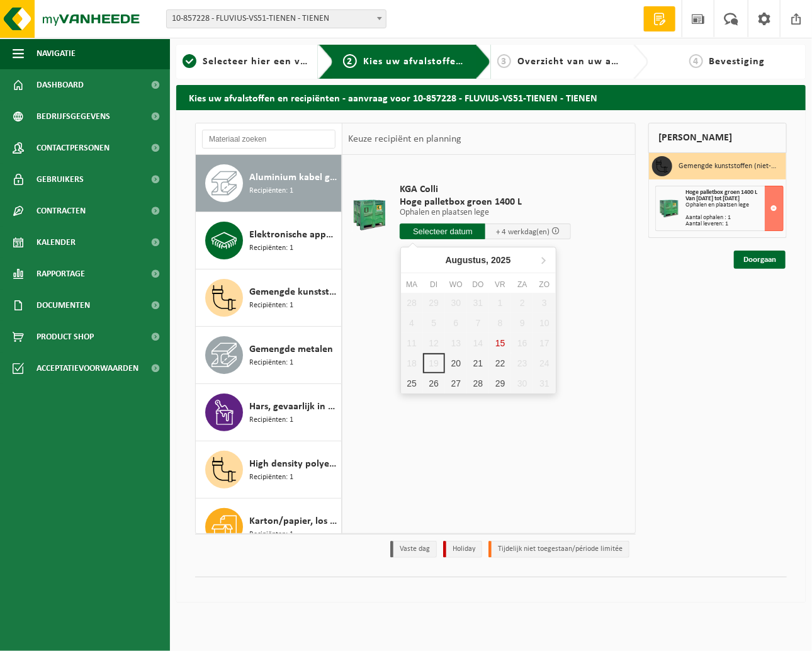 This screenshot has width=812, height=651. I want to click on input: Selecteer datum, so click(443, 231).